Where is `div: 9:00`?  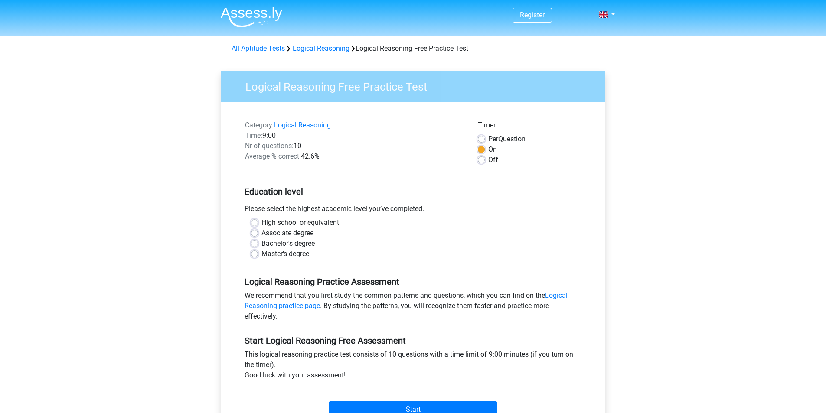 div: 9:00 is located at coordinates (355, 136).